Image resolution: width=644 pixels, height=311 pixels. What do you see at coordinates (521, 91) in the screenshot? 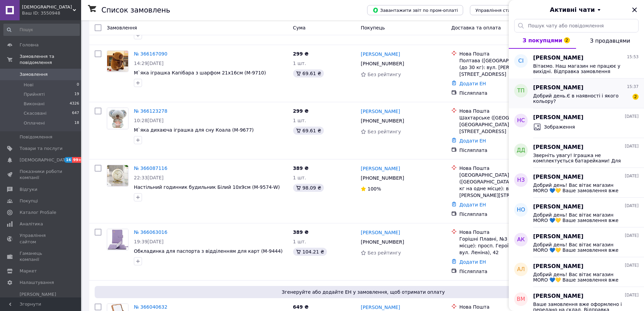
I see `span: ТП` at bounding box center [521, 91].